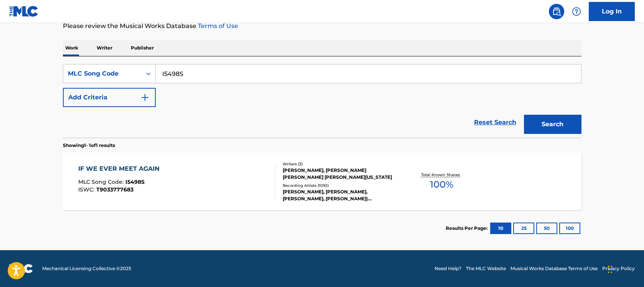  Describe the element at coordinates (553, 268) in the screenshot. I see `a: Musical Works Database Terms of Use` at that location.